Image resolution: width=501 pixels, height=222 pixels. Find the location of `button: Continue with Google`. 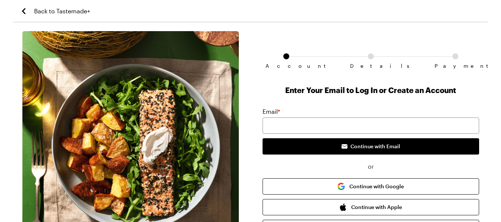

button: Continue with Google is located at coordinates (371, 187).